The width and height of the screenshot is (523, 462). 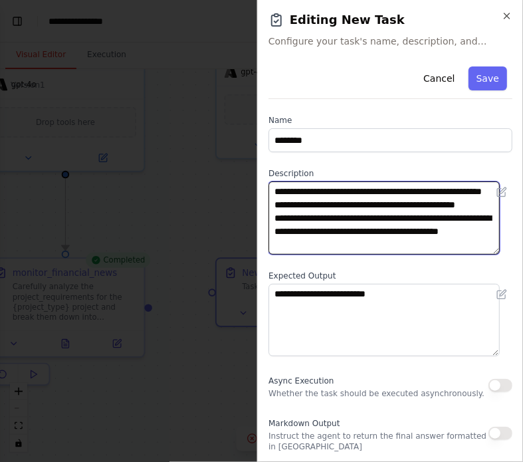 What do you see at coordinates (390, 174) in the screenshot?
I see `label: Description` at bounding box center [390, 174].